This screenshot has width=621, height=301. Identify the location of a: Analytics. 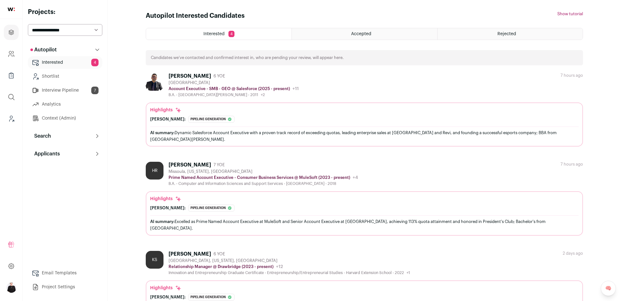
(65, 104).